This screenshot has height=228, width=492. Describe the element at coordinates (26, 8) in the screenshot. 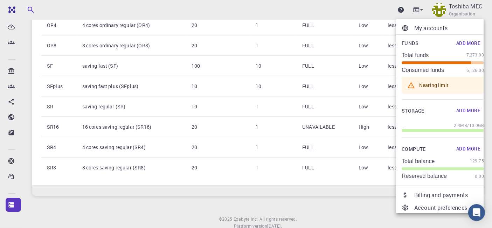

I see `span: Support` at that location.